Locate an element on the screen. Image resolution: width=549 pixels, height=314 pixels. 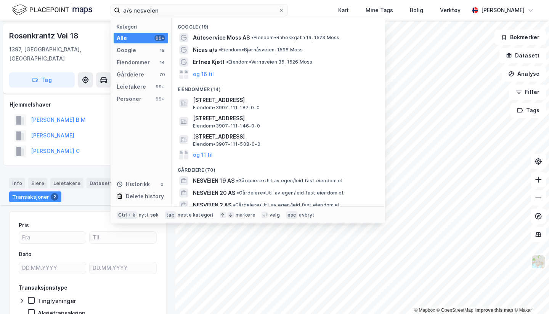
div: 70 is located at coordinates (162, 75).